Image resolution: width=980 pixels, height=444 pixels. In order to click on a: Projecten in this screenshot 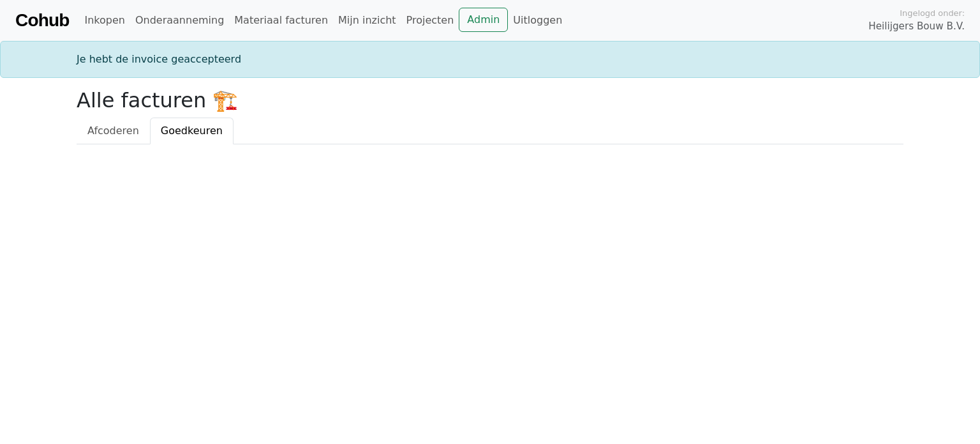, I will do `click(430, 21)`.